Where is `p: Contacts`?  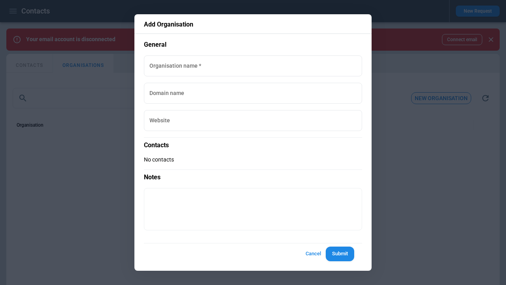
p: Contacts is located at coordinates (253, 143).